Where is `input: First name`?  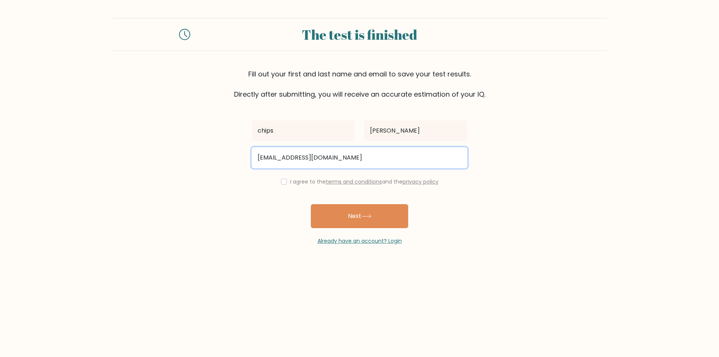 input: First name is located at coordinates (303, 131).